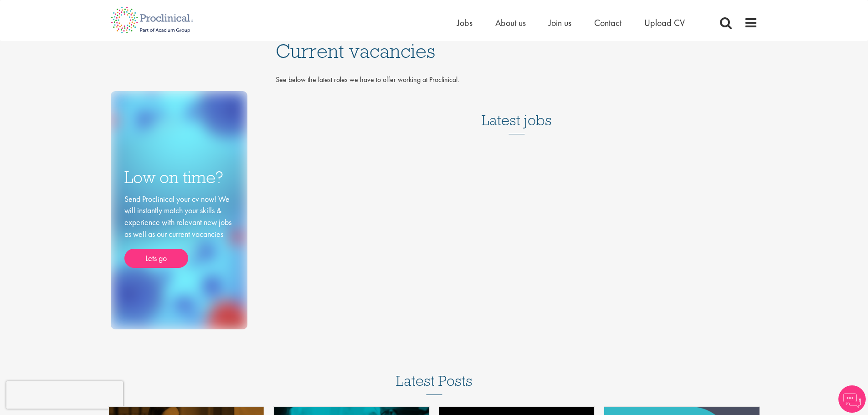 Image resolution: width=868 pixels, height=415 pixels. What do you see at coordinates (511, 23) in the screenshot?
I see `a: About us` at bounding box center [511, 23].